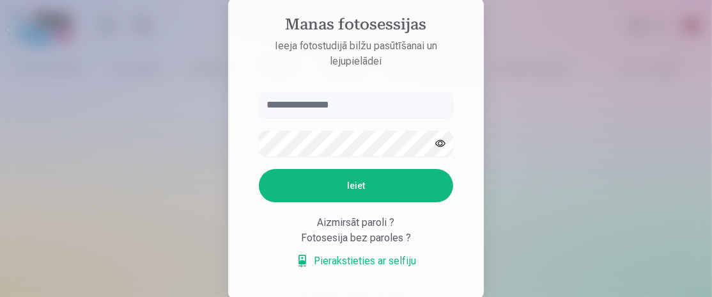 The width and height of the screenshot is (712, 297). What do you see at coordinates (356, 185) in the screenshot?
I see `button: Ieiet` at bounding box center [356, 185].